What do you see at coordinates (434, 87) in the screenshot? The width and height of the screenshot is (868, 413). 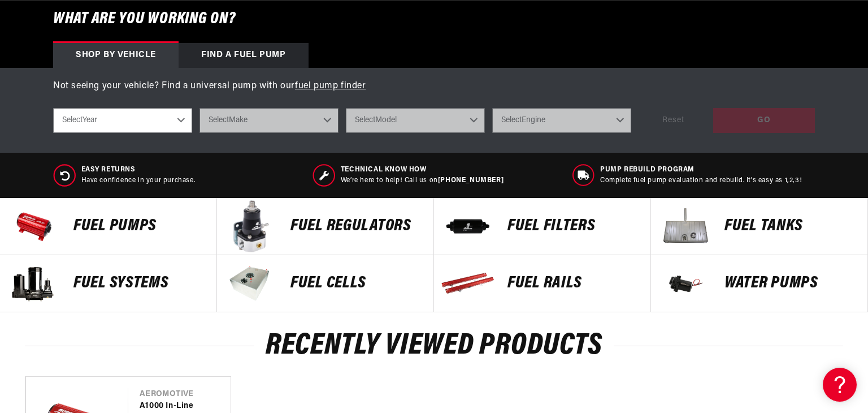 I see `p: Not seeing your vehicle? Find a universal pump with our` at bounding box center [434, 87].